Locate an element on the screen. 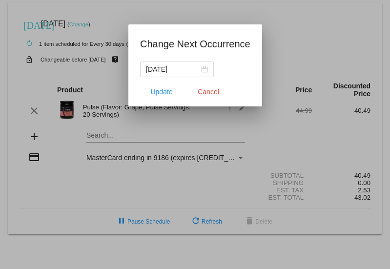 This screenshot has width=390, height=269. span: Cancel is located at coordinates (208, 92).